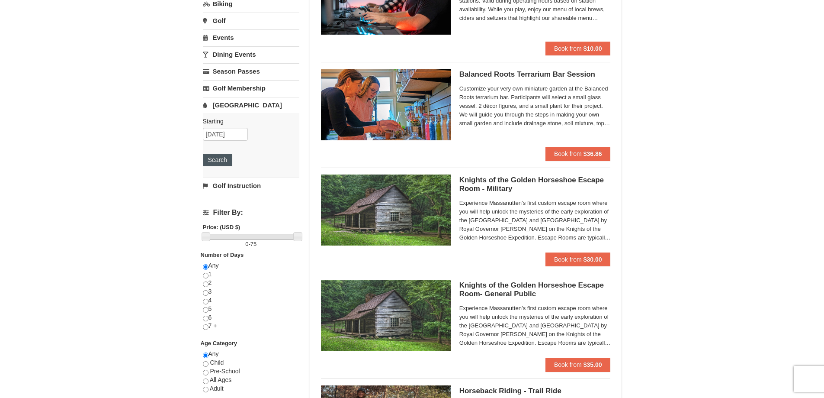 This screenshot has width=824, height=398. Describe the element at coordinates (253, 244) in the screenshot. I see `span: 75` at that location.